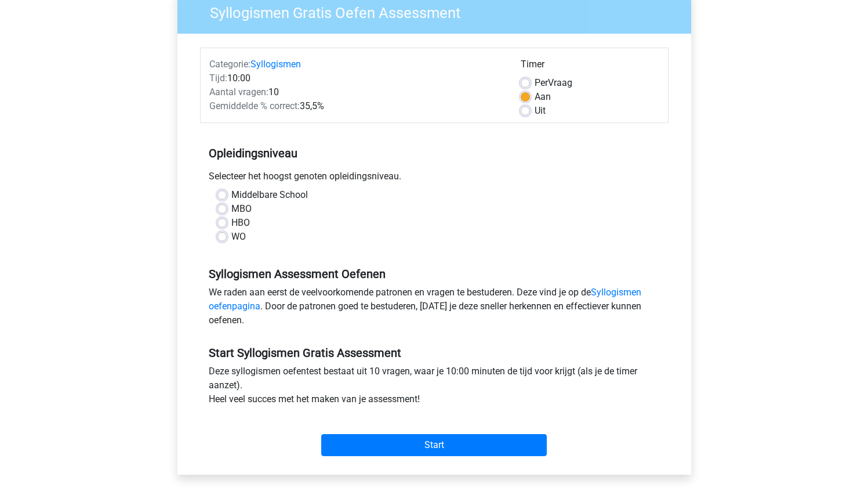 This screenshot has height=502, width=868. I want to click on span: Gemiddelde % correct:, so click(255, 106).